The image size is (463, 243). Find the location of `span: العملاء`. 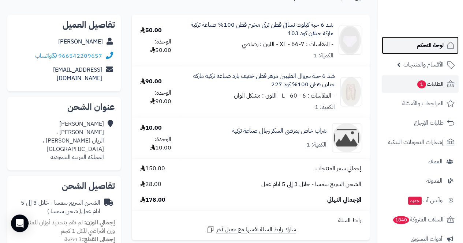

span: العملاء is located at coordinates (435, 162).